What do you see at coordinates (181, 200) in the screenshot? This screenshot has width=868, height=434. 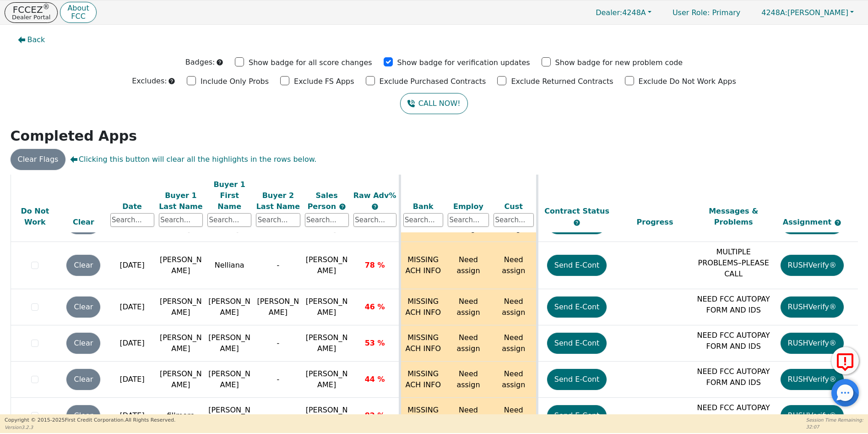 I see `div: Buyer 1 Last Name` at bounding box center [181, 200].